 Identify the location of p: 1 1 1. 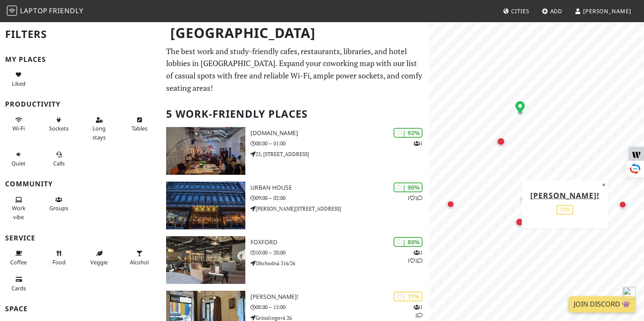
(415, 257).